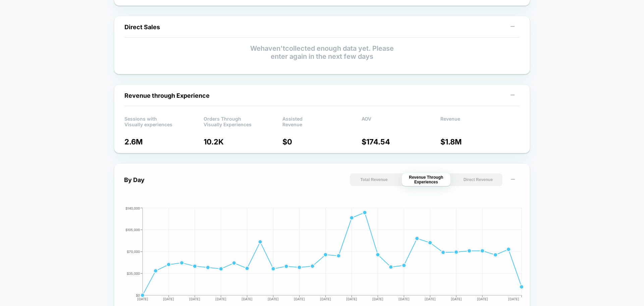 The width and height of the screenshot is (644, 306). I want to click on p: Assisted Revenue, so click(322, 121).